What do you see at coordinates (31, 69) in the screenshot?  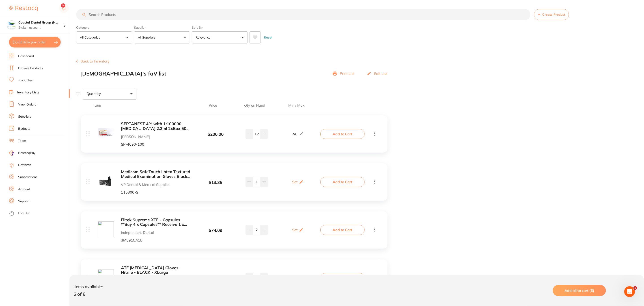 I see `a: Browse Products` at bounding box center [31, 69].